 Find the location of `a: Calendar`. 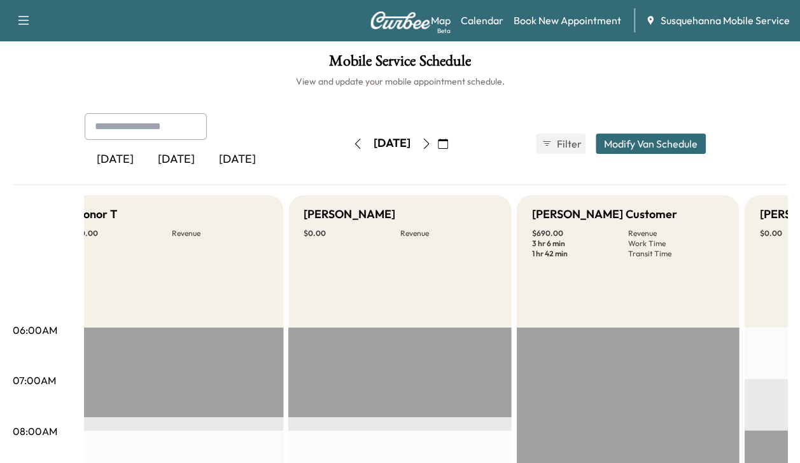

a: Calendar is located at coordinates (482, 20).